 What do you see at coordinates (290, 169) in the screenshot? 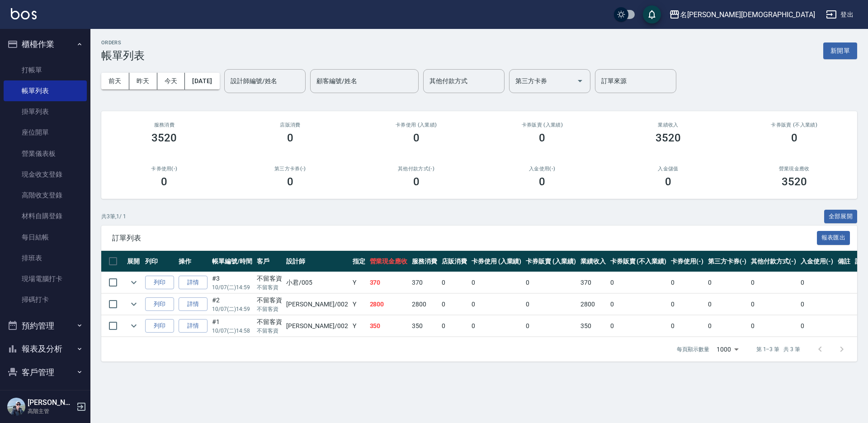
I see `h2: 第三方卡券(-)` at bounding box center [290, 169].